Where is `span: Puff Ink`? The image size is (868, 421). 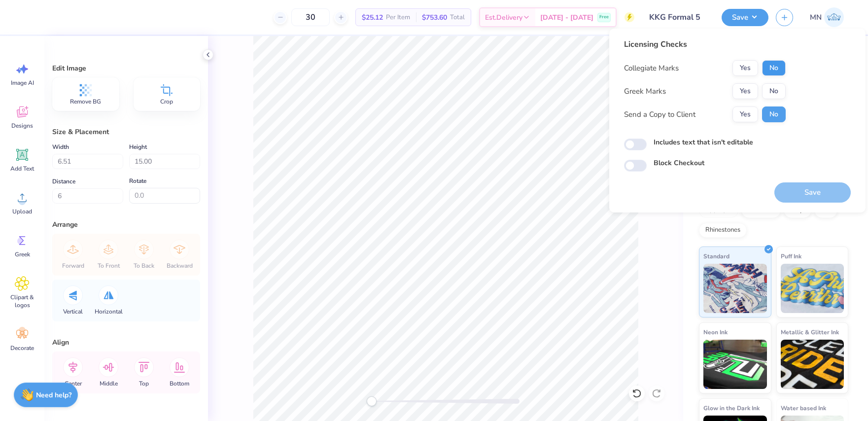
span: Puff Ink is located at coordinates (791, 256).